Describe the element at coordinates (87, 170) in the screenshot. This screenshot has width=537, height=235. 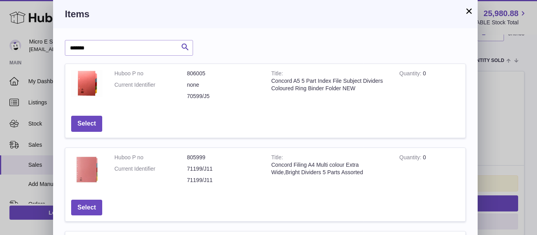
I see `img: Concord Filing A4 Multi colour Extra Wide,Bright Dividers 5 Parts Assorted` at that location.